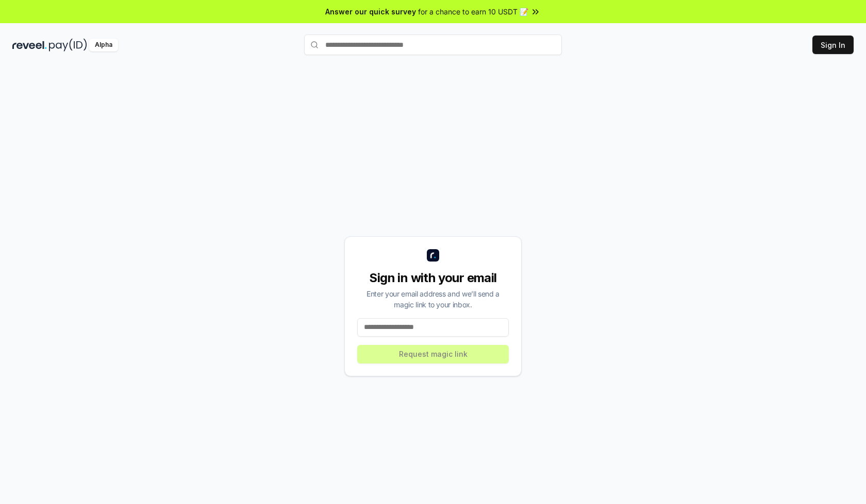 Image resolution: width=866 pixels, height=504 pixels. What do you see at coordinates (433, 278) in the screenshot?
I see `div: Sign in with your email` at bounding box center [433, 278].